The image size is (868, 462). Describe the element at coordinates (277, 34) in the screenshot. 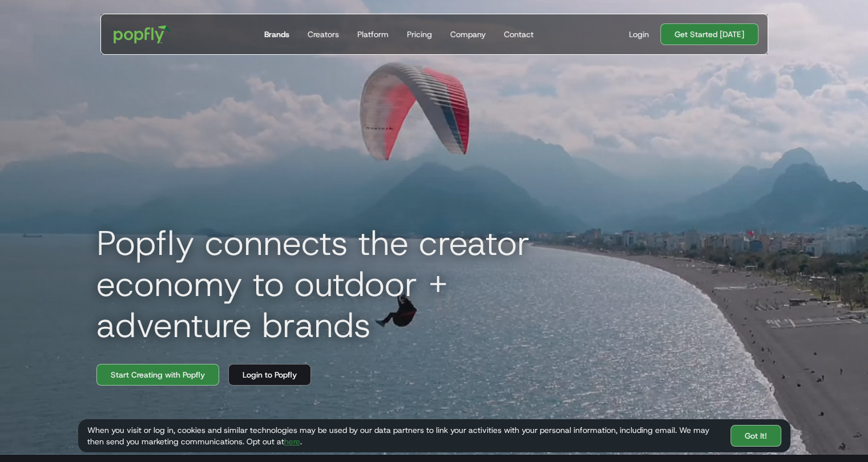

I see `div: Brands` at that location.